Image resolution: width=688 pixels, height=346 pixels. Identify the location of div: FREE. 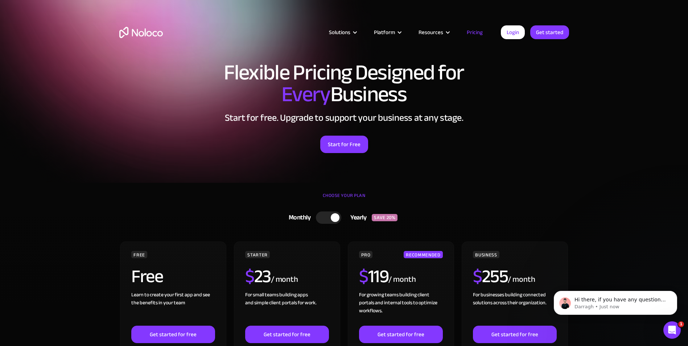
(139, 255).